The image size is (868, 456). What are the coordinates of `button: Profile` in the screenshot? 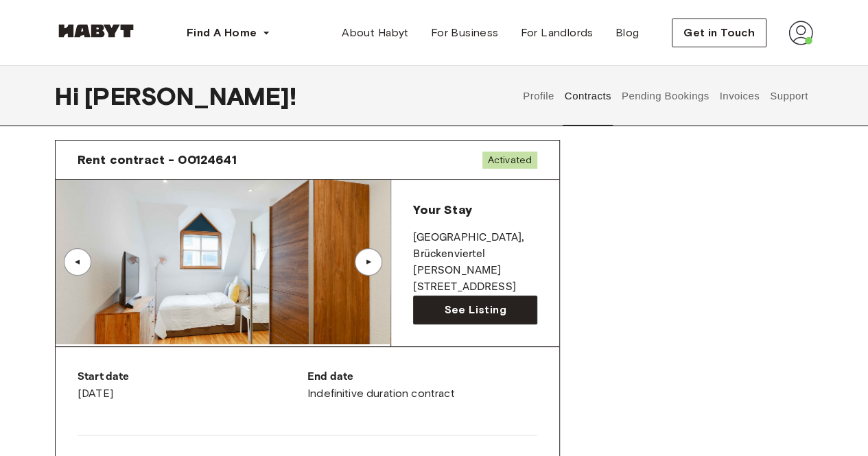 It's located at (539, 96).